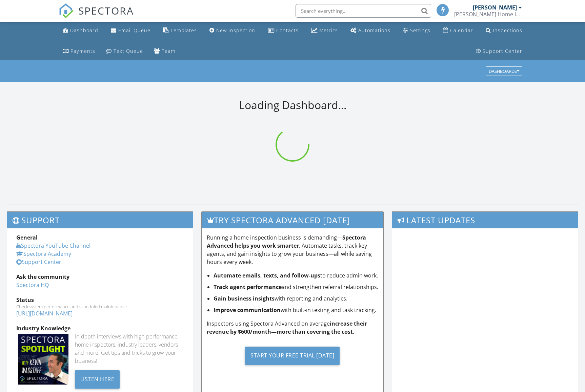  What do you see at coordinates (125, 51) in the screenshot?
I see `a: Text Queue` at bounding box center [125, 51].